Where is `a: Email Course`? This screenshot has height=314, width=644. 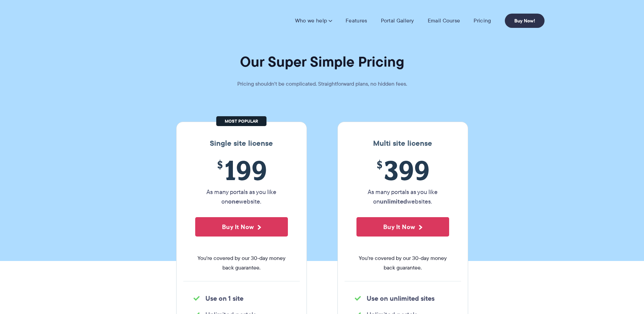 a: Email Course is located at coordinates (444, 21).